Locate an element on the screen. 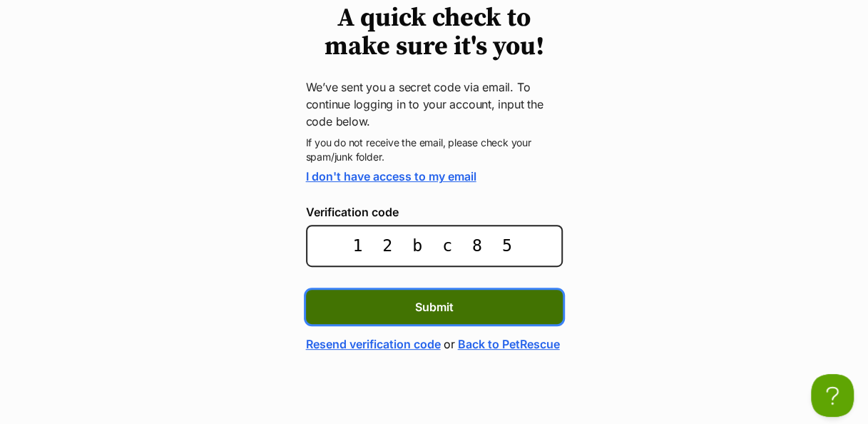  span: Submit is located at coordinates (434, 307).